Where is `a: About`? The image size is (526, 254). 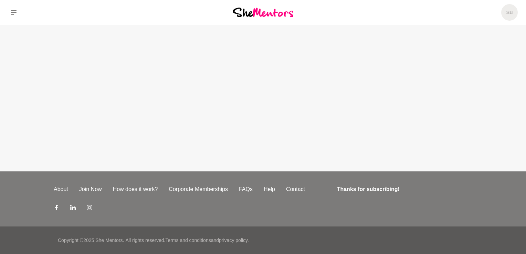 a: About is located at coordinates (61, 189).